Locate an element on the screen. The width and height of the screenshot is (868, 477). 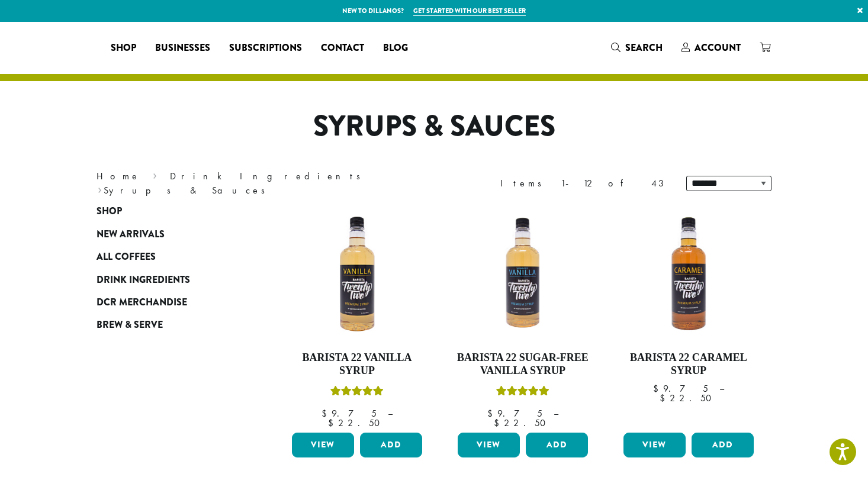
h4: Barista 22 Vanilla Syrup is located at coordinates (357, 364).